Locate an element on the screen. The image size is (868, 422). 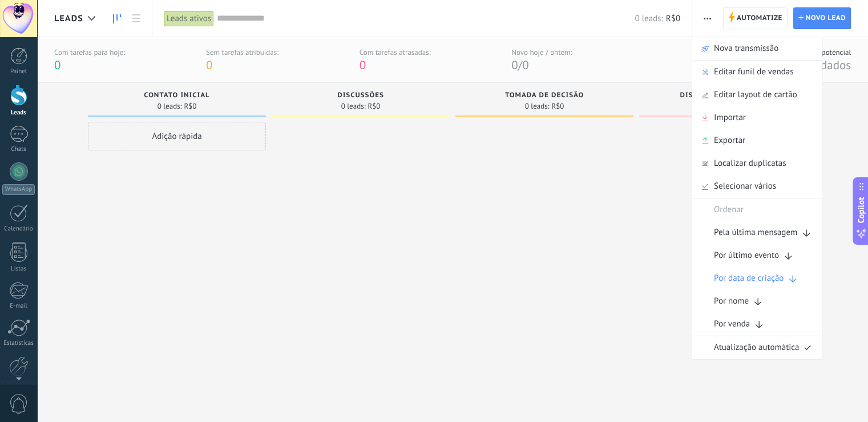
span: Editar funil de vendas is located at coordinates (754, 72).